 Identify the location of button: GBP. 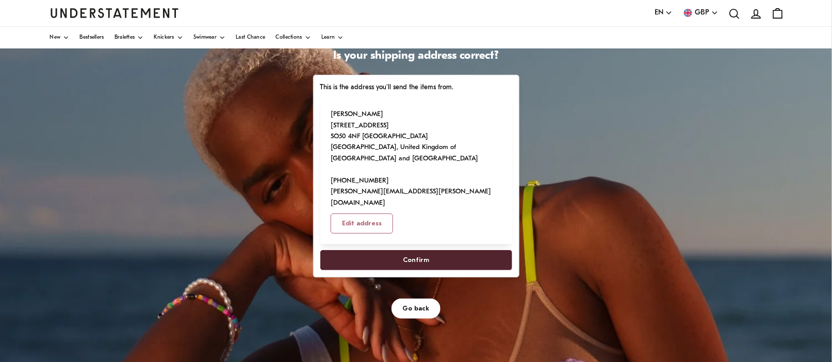
(701, 13).